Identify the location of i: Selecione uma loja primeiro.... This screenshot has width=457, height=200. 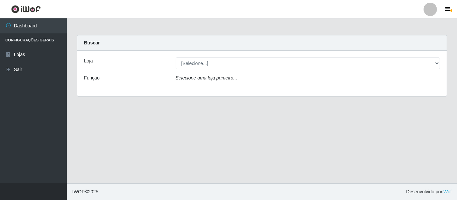
(207, 78).